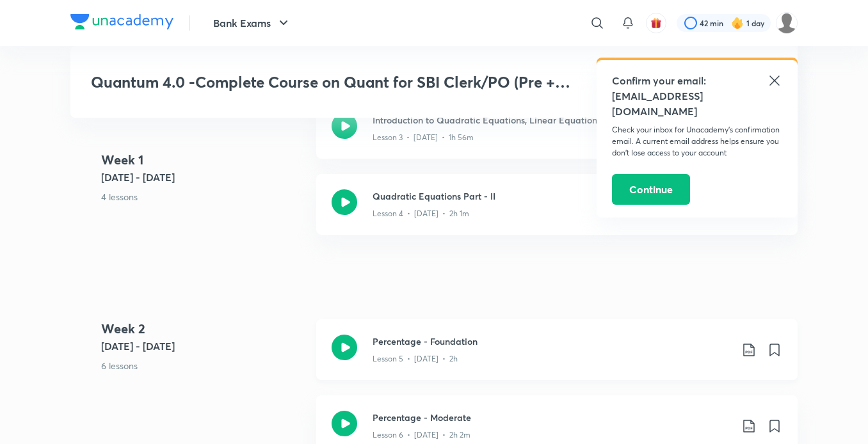 The height and width of the screenshot is (444, 868). I want to click on p: 6 lessons, so click(203, 366).